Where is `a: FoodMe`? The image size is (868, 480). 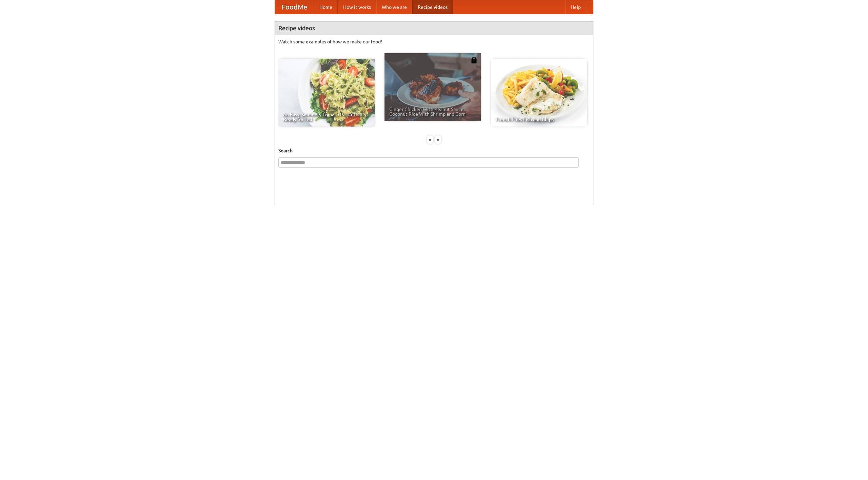 a: FoodMe is located at coordinates (294, 8).